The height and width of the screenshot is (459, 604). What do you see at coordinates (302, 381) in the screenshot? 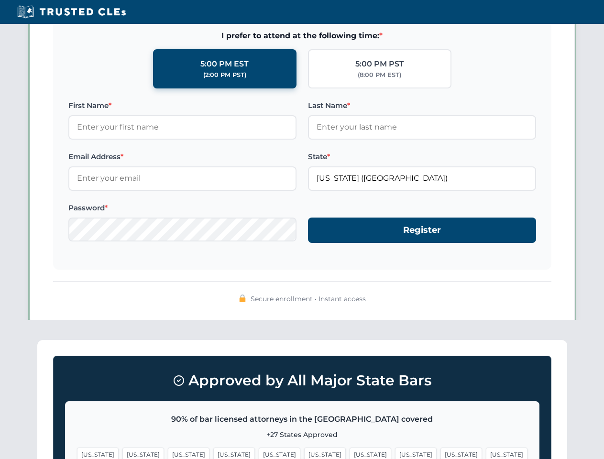
I see `h3: Approved by All Major State Bars` at bounding box center [302, 381].